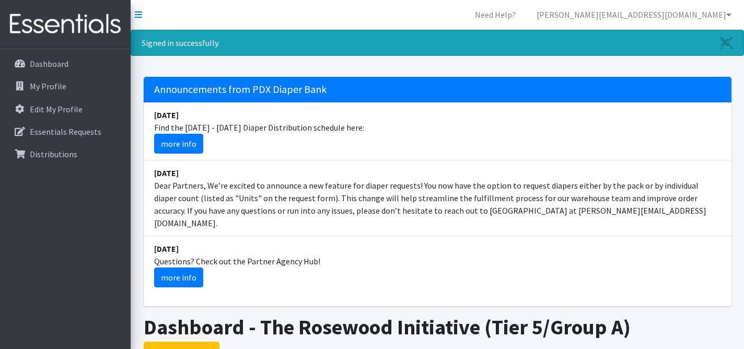 Image resolution: width=744 pixels, height=349 pixels. I want to click on a: Essentials Requests, so click(65, 132).